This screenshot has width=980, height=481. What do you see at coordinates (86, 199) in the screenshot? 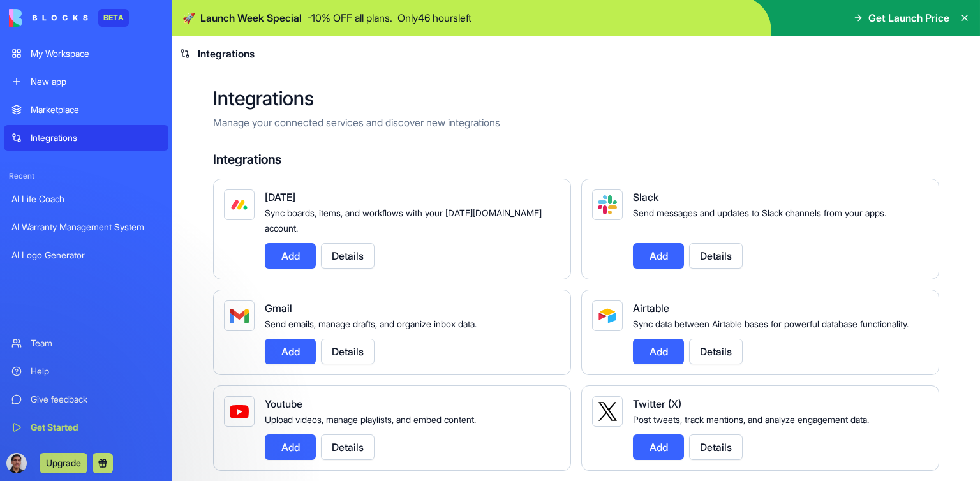
I see `a: AI Life Coach` at bounding box center [86, 199].